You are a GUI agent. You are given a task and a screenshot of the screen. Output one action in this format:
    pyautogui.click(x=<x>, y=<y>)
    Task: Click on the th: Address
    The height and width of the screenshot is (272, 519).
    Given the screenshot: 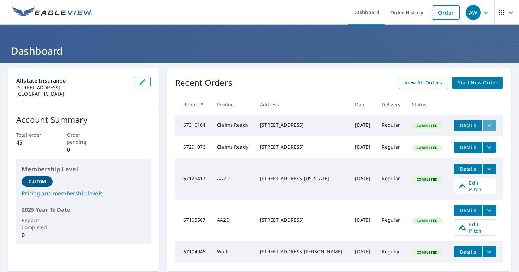 What is the action you would take?
    pyautogui.click(x=302, y=104)
    